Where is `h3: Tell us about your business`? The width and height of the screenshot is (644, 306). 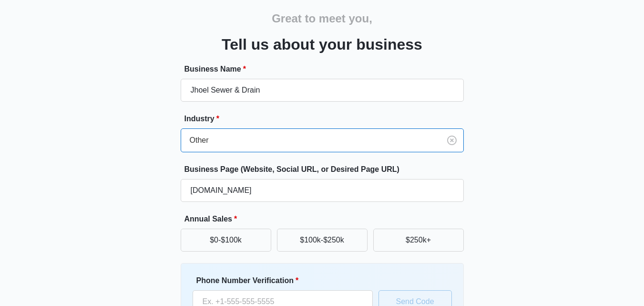
h3: Tell us about your business is located at coordinates (322, 44).